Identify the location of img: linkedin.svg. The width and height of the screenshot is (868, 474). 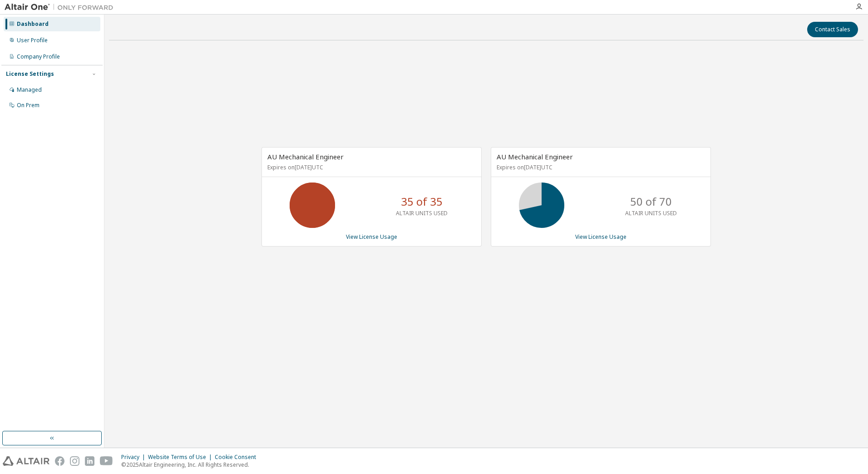
(89, 461).